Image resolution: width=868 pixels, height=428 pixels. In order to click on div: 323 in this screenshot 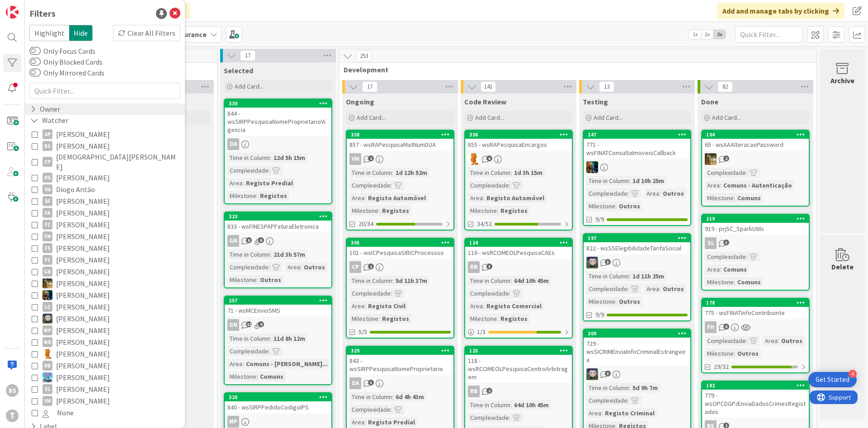, I will do `click(280, 217)`.